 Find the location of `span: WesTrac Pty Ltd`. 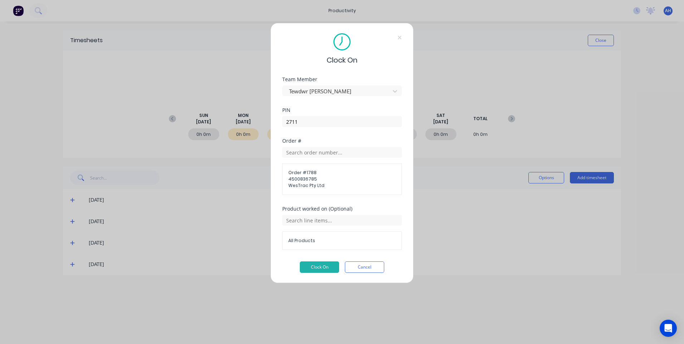

span: WesTrac Pty Ltd is located at coordinates (342, 186).